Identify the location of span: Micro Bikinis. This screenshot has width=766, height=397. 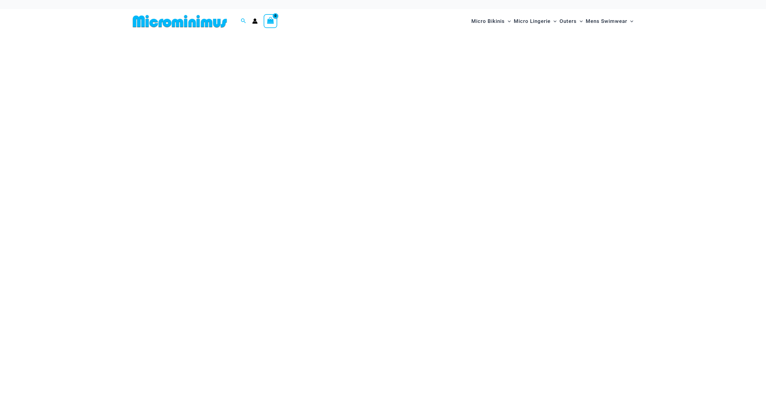
(488, 21).